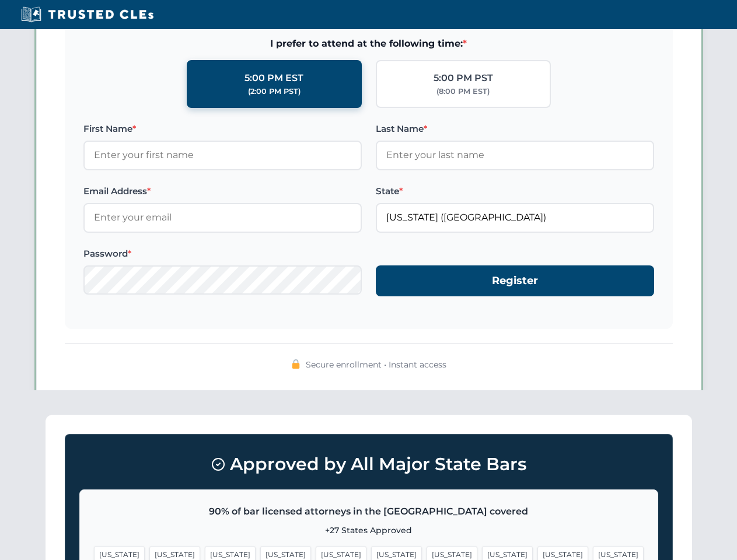 The image size is (737, 560). What do you see at coordinates (222, 254) in the screenshot?
I see `label: Password` at bounding box center [222, 254].